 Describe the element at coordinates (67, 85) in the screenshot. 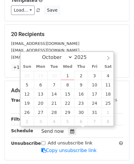

I see `span: October 8, 2025` at that location.